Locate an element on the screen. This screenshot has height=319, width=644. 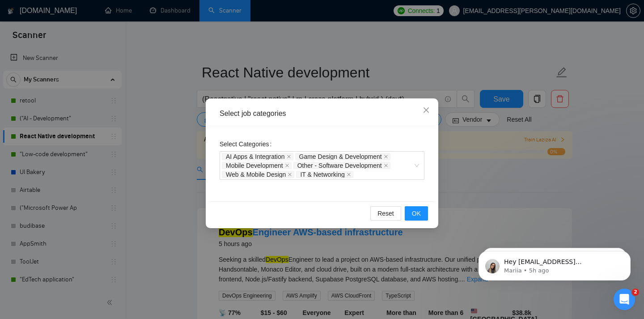
button: OK is located at coordinates (416, 213).